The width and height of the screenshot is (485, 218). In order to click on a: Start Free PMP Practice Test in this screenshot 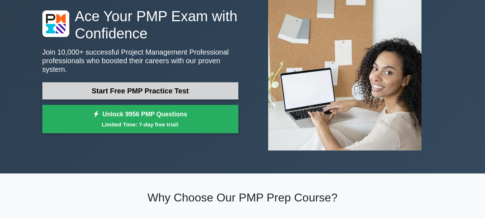, I will do `click(140, 91)`.